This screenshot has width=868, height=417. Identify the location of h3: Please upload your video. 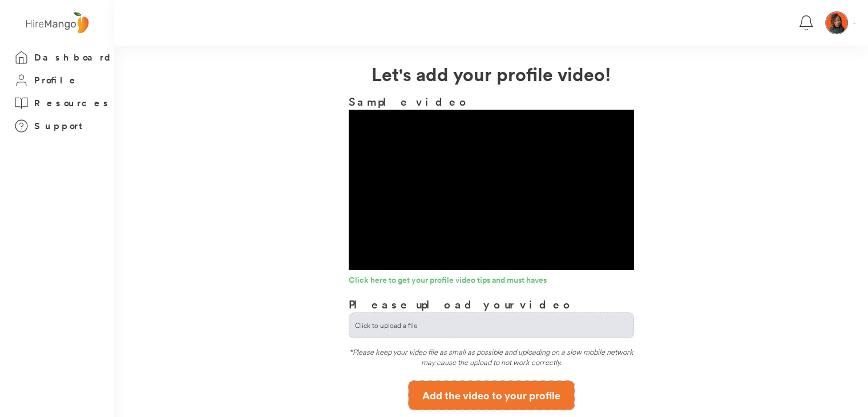
(461, 304).